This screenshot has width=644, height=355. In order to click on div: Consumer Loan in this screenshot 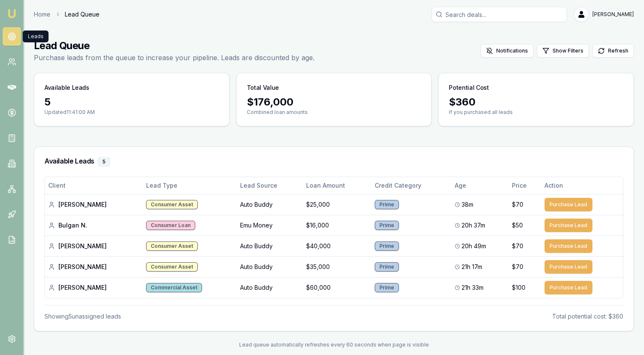, I will do `click(170, 225)`.